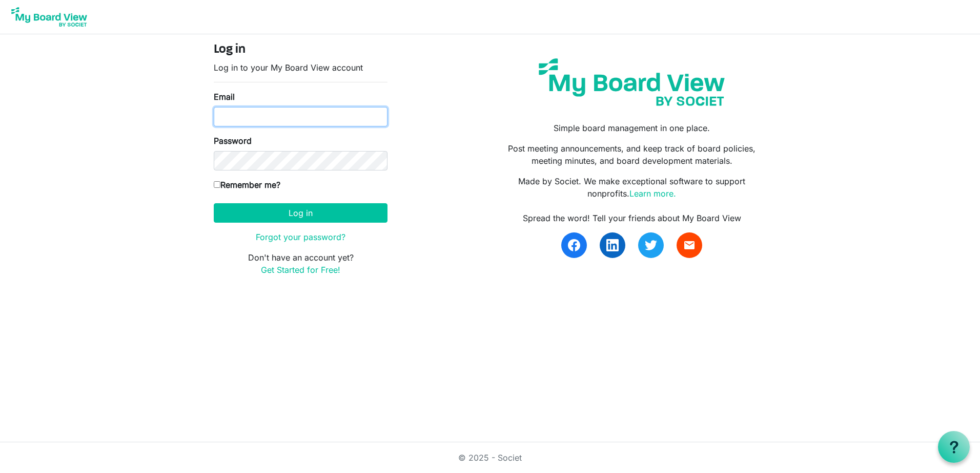 The width and height of the screenshot is (980, 473). What do you see at coordinates (613, 245) in the screenshot?
I see `img: linkedin.svg` at bounding box center [613, 245].